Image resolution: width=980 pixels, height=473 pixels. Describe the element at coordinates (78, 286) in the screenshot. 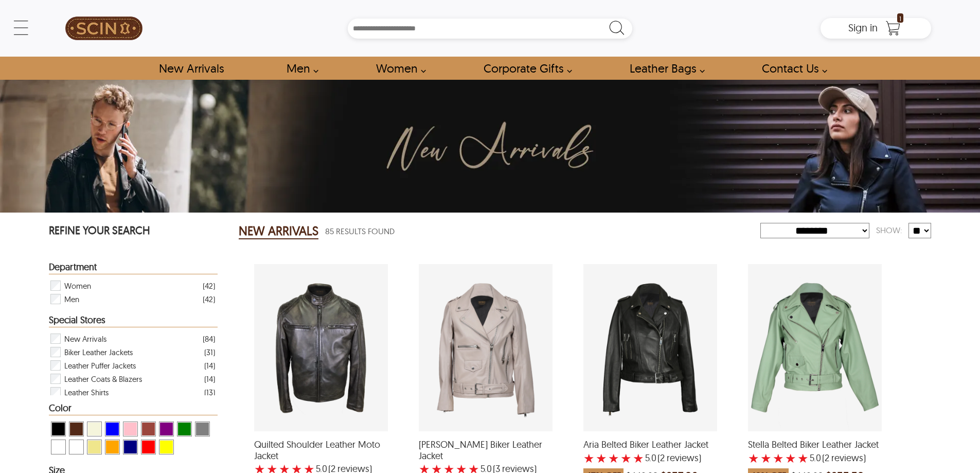

I see `span: Women` at that location.